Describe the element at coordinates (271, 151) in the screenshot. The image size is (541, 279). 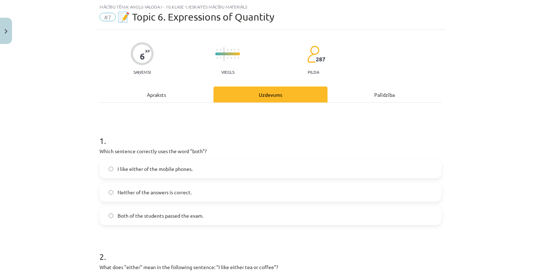
I see `p: Which sentence correctly uses the word "both"?` at that location.